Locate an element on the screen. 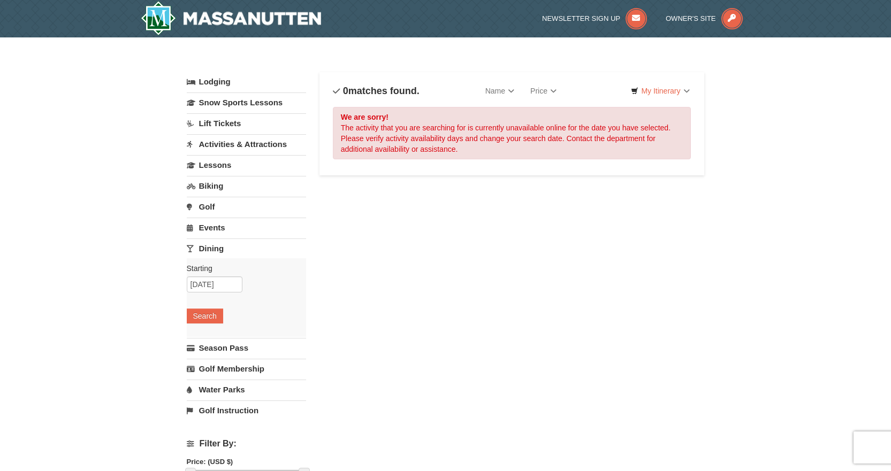 The height and width of the screenshot is (471, 891). strong: Price: (USD $) is located at coordinates (210, 462).